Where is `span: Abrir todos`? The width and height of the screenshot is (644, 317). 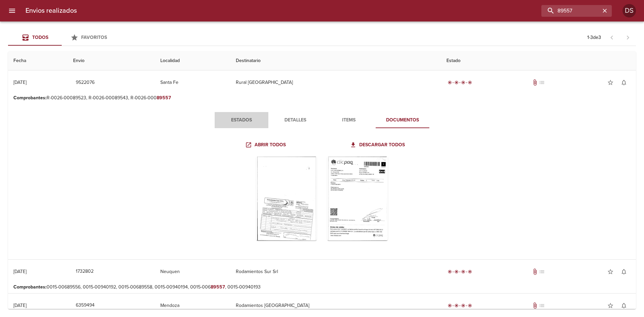
span: Abrir todos is located at coordinates (266, 145).